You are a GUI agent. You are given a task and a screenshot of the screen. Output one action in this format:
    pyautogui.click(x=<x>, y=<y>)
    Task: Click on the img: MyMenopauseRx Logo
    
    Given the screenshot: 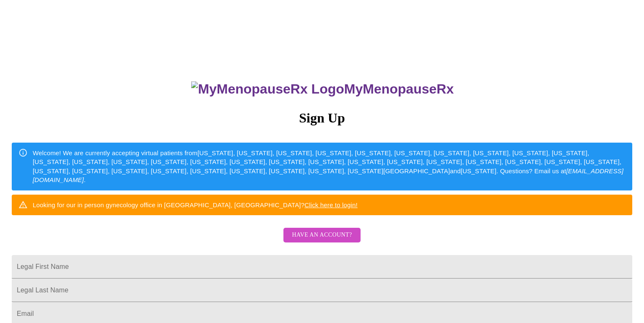 What is the action you would take?
    pyautogui.click(x=267, y=89)
    